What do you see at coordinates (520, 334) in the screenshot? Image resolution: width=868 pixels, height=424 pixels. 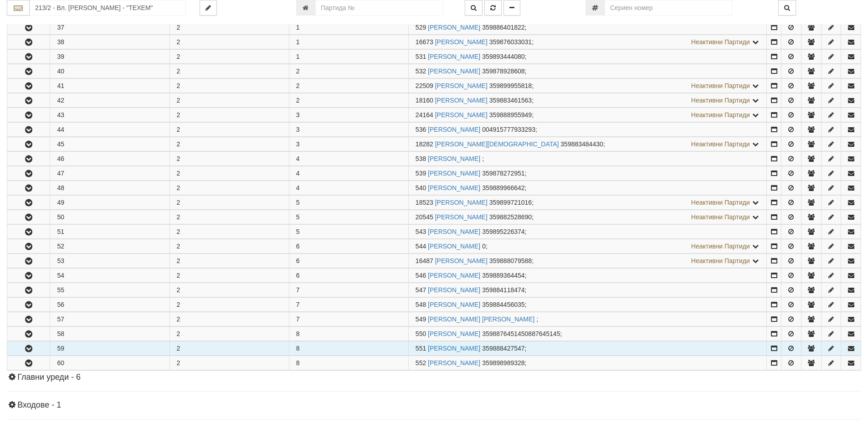 I see `span: 3598876451450887645145` at bounding box center [520, 334].